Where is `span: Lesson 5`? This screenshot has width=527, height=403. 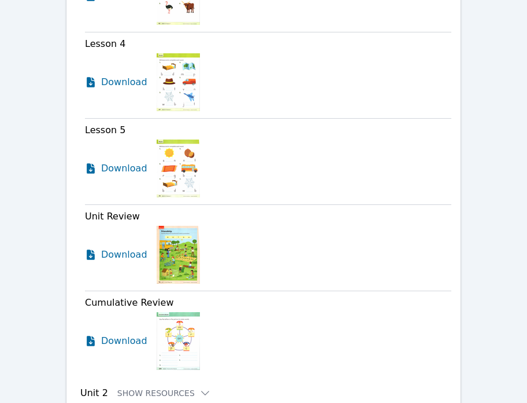
span: Lesson 5 is located at coordinates (105, 130).